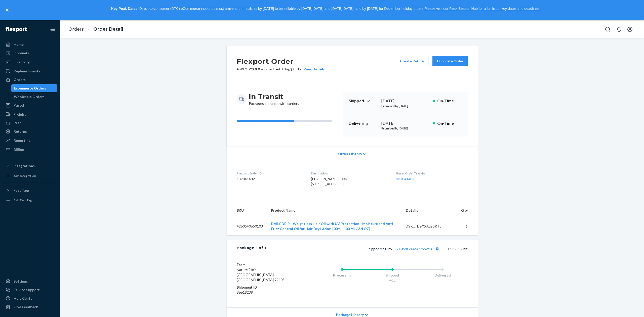 The height and width of the screenshot is (317, 644). What do you see at coordinates (23, 200) in the screenshot?
I see `div: Add Fast Tag` at bounding box center [23, 200].